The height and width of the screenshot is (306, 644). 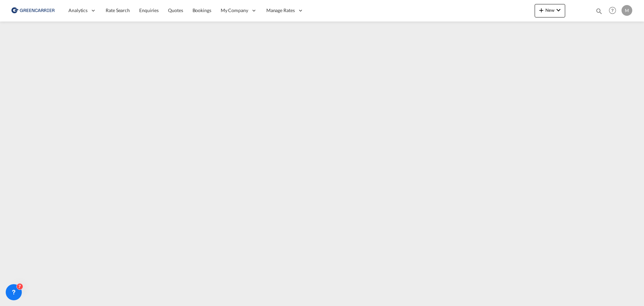 What do you see at coordinates (599, 11) in the screenshot?
I see `md-icon: icon-magnify` at bounding box center [599, 11].